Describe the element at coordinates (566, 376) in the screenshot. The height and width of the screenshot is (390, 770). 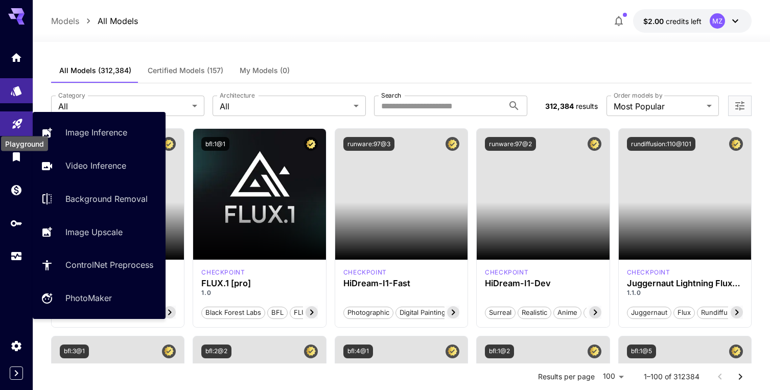
I see `p: Results per page` at that location.